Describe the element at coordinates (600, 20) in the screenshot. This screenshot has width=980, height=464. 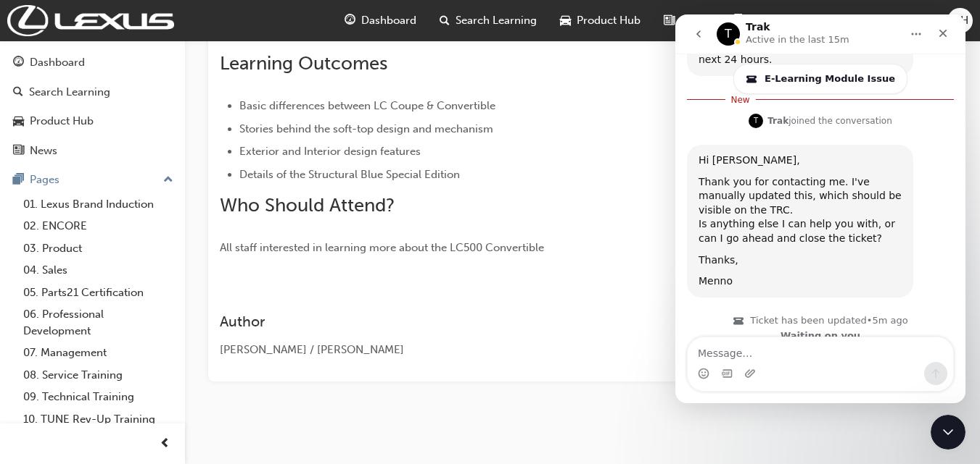
I see `a: car-iconProduct Hub` at that location.